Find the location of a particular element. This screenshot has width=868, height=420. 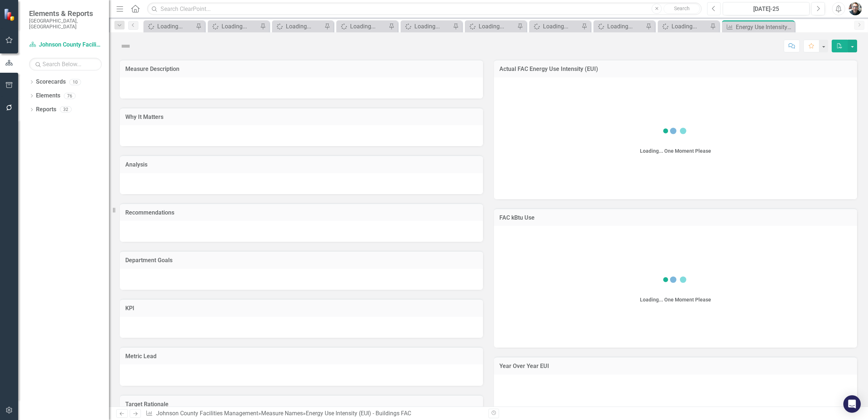

div: 32 is located at coordinates (65, 109).